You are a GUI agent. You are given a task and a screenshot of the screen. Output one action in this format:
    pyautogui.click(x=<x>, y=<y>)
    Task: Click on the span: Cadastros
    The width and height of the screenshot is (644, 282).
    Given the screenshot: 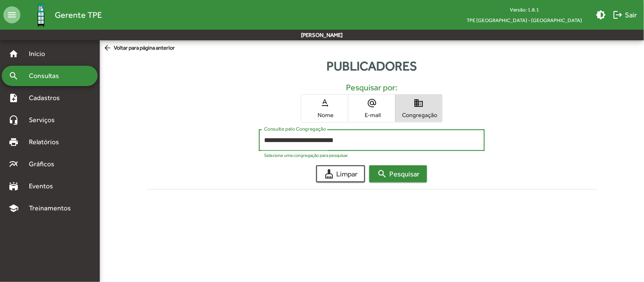 What is the action you would take?
    pyautogui.click(x=47, y=98)
    